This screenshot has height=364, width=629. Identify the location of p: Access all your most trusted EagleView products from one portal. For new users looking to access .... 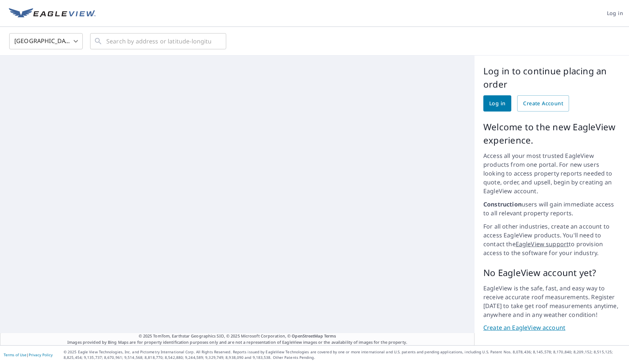
(552, 173).